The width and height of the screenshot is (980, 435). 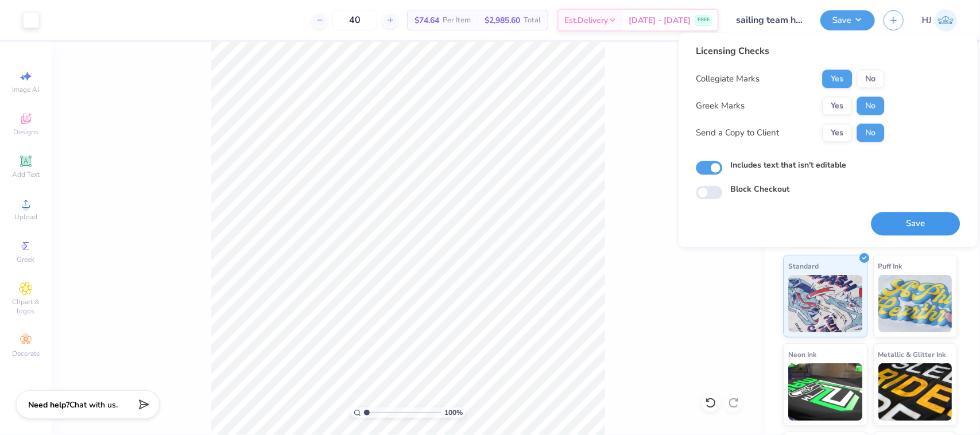 What do you see at coordinates (426, 20) in the screenshot?
I see `span: $74.64` at bounding box center [426, 20].